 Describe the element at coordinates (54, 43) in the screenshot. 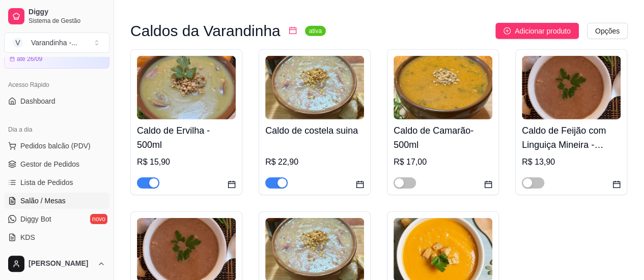

I see `div: Varandinha - ...` at that location.